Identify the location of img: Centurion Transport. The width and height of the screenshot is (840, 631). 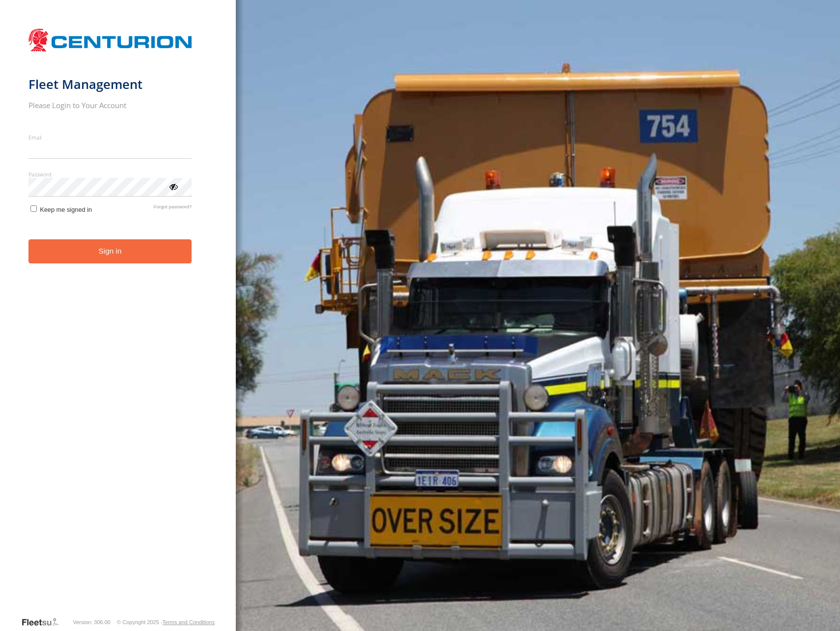
(110, 40).